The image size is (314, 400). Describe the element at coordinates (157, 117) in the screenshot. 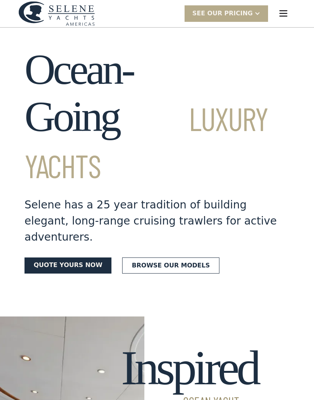

I see `h1: Ocean-Going` at that location.